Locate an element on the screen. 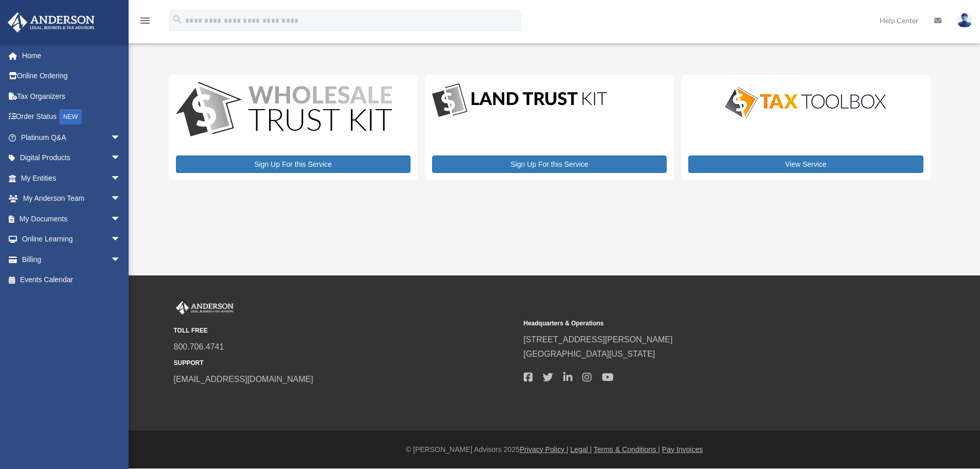 This screenshot has height=469, width=980. a: My Anderson Teamarrow_drop_down is located at coordinates (71, 199).